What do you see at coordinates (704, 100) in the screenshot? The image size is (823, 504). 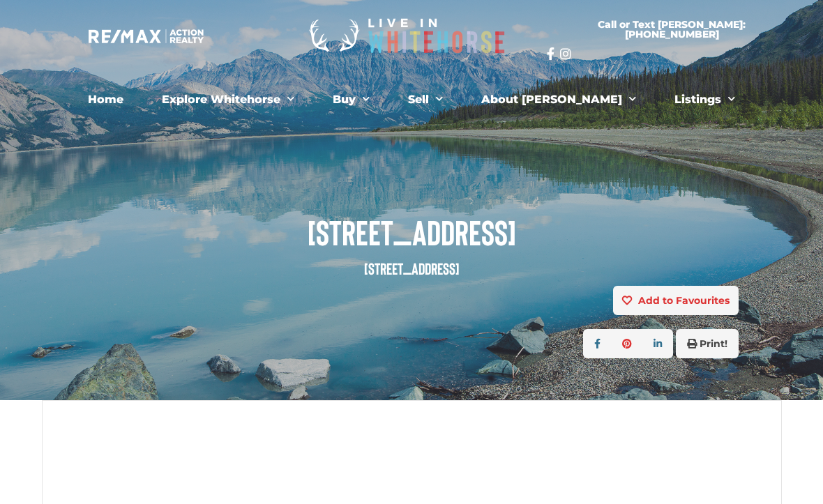 I see `a: Listings` at bounding box center [704, 100].